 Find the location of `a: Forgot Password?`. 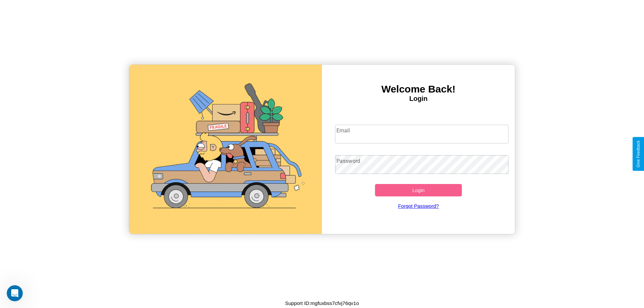

a: Forgot Password? is located at coordinates (418, 206).